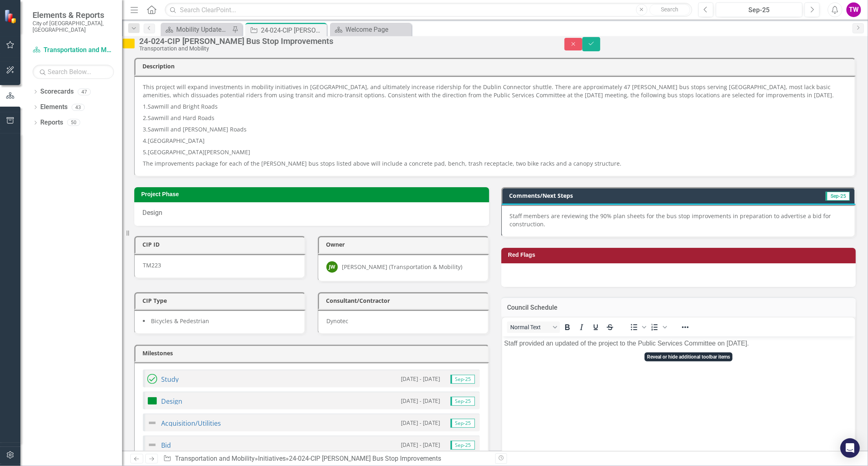  I want to click on img: On Target, so click(153, 401).